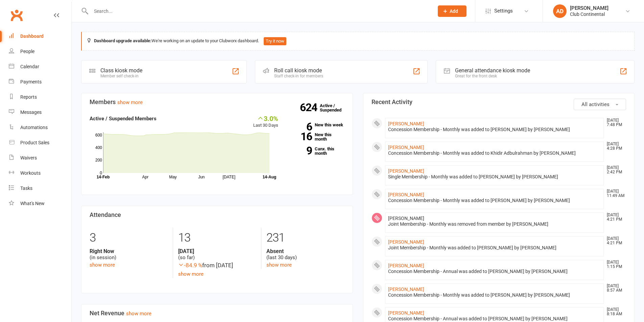  Describe the element at coordinates (305, 238) in the screenshot. I see `div: 231` at that location.